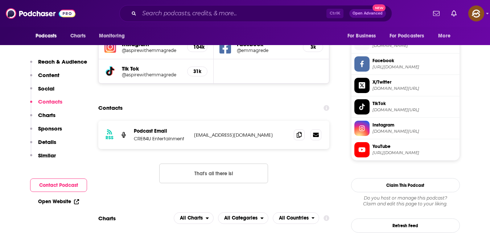  Describe the element at coordinates (107, 218) in the screenshot. I see `h2: Charts` at that location.